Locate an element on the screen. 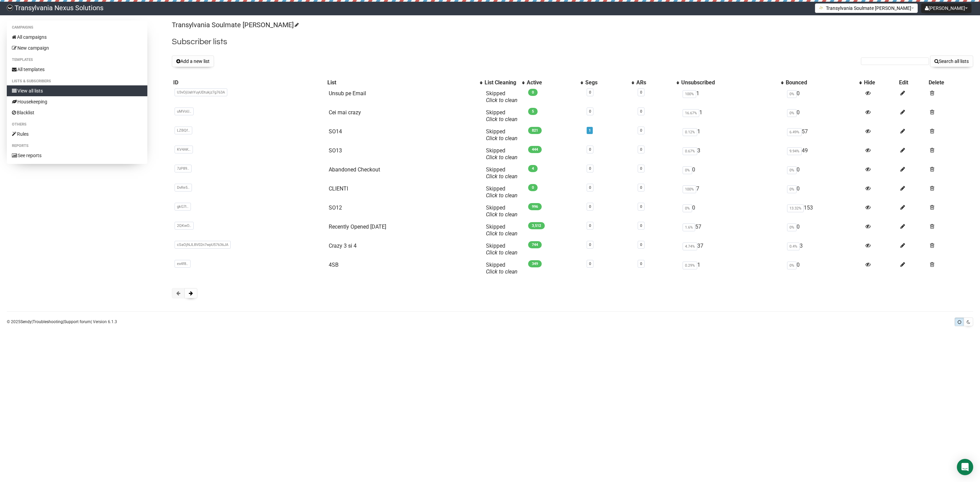  span: KV4AK.. is located at coordinates (184, 149).